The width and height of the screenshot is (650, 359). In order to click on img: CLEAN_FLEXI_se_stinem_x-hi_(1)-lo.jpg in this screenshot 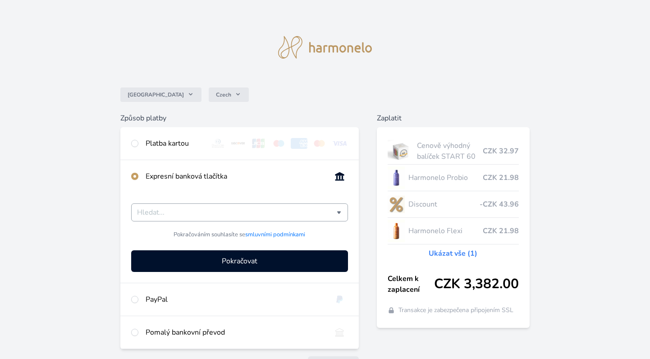, I will do `click(396, 231)`.